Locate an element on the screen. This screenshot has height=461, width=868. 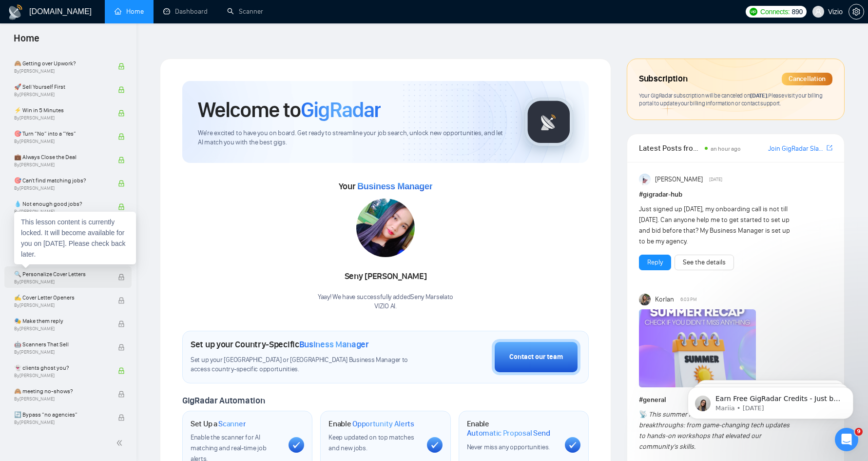
button: See the details is located at coordinates (705, 262).